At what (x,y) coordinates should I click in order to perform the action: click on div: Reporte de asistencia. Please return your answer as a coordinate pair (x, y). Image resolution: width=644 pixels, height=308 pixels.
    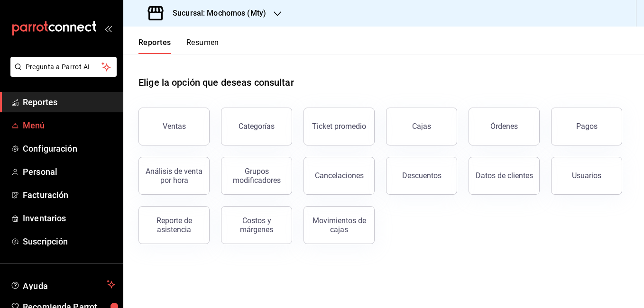
    Looking at the image, I should click on (174, 225).